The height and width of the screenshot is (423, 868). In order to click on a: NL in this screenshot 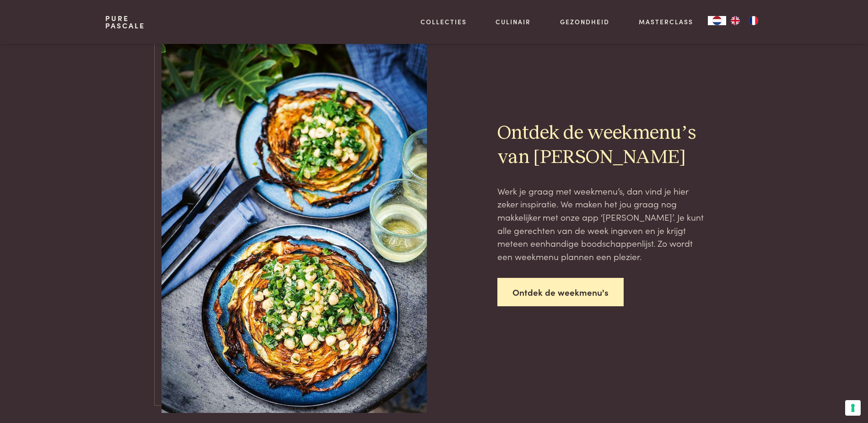, I will do `click(717, 21)`.